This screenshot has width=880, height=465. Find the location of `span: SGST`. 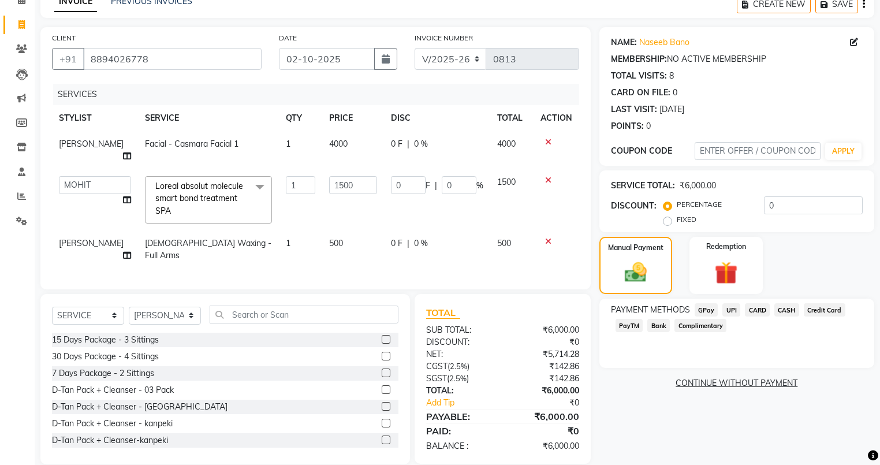

span: SGST is located at coordinates (436, 378).